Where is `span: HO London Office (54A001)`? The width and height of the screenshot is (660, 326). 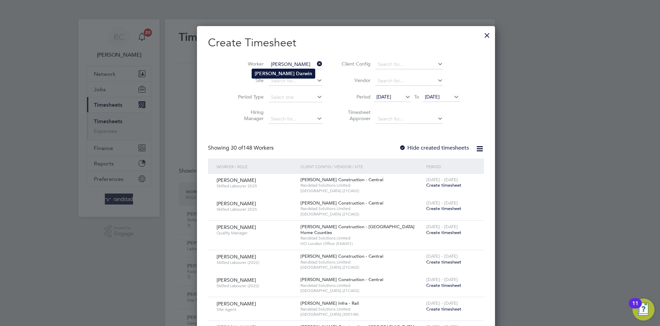 span: HO London Office (54A001) is located at coordinates (361, 244).